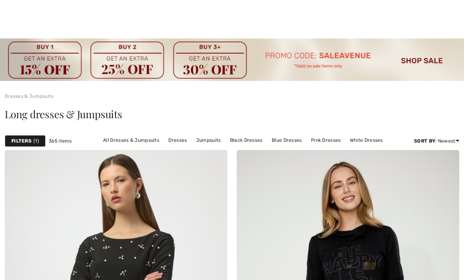 The width and height of the screenshot is (464, 280). What do you see at coordinates (29, 96) in the screenshot?
I see `a: Dresses & Jumpsuits` at bounding box center [29, 96].